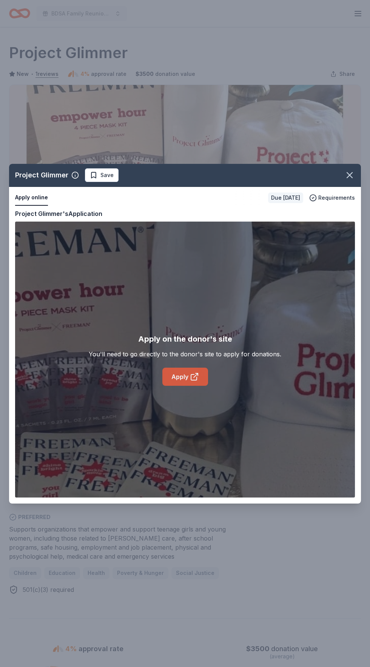  What do you see at coordinates (336, 198) in the screenshot?
I see `span: Requirements` at bounding box center [336, 198].